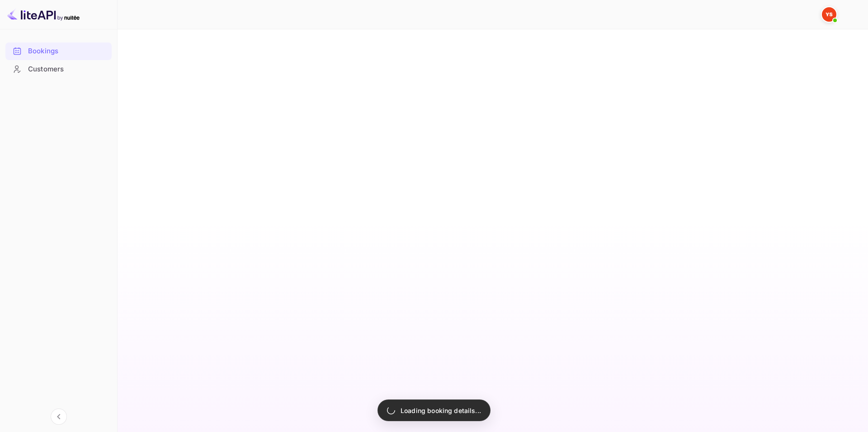 Image resolution: width=868 pixels, height=432 pixels. What do you see at coordinates (441, 411) in the screenshot?
I see `p: Loading booking details...` at bounding box center [441, 411].